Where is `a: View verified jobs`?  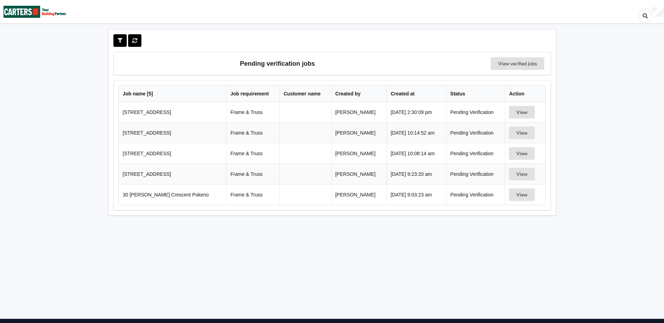
a: View verified jobs is located at coordinates (517, 64).